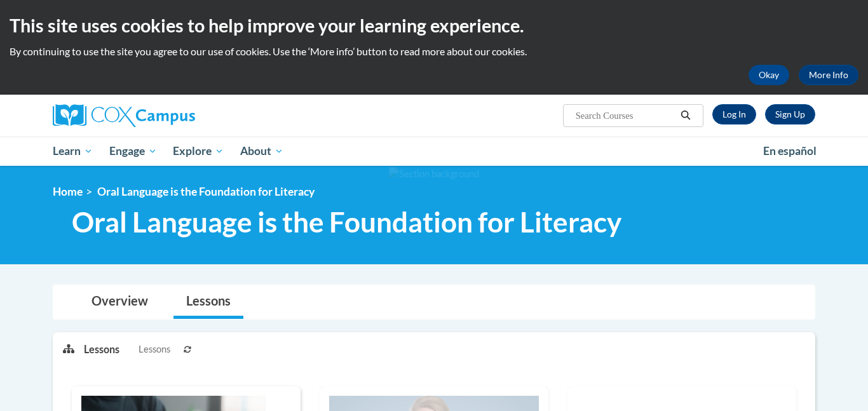 This screenshot has height=411, width=868. Describe the element at coordinates (769, 75) in the screenshot. I see `button: Okay` at that location.